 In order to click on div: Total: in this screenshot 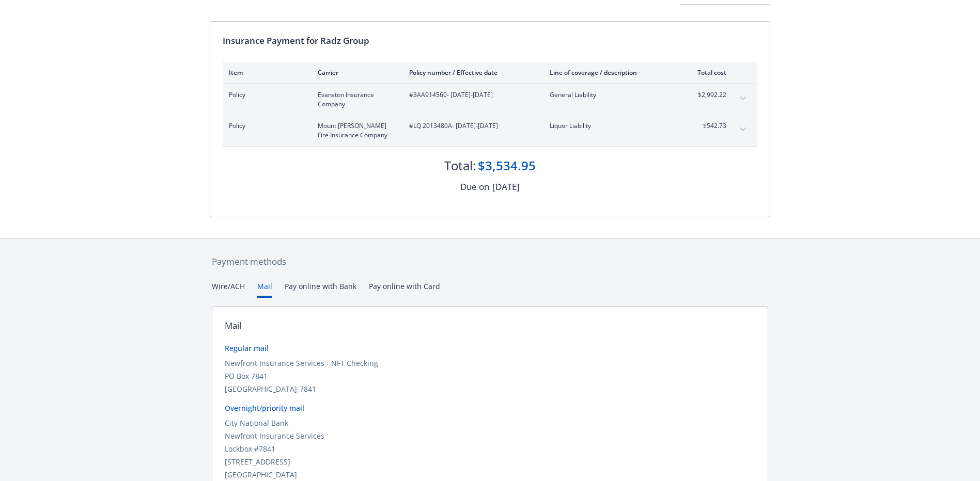, I will do `click(460, 166)`.